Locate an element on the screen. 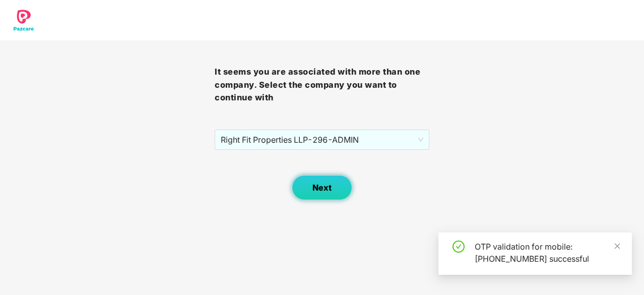  button: Next is located at coordinates (322, 188).